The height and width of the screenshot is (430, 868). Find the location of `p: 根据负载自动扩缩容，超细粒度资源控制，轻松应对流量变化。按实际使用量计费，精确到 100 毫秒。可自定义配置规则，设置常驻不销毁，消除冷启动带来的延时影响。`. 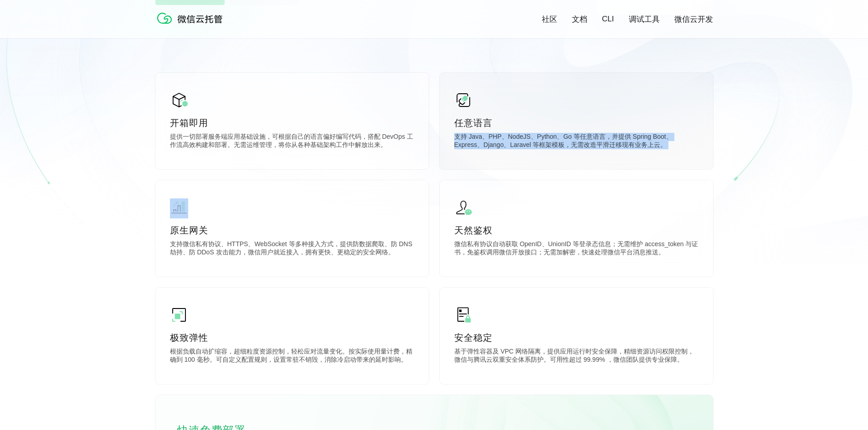

p: 根据负载自动扩缩容，超细粒度资源控制，轻松应对流量变化。按实际使用量计费，精确到 100 毫秒。可自定义配置规则，设置常驻不销毁，消除冷启动带来的延时影响。 is located at coordinates (292, 357).